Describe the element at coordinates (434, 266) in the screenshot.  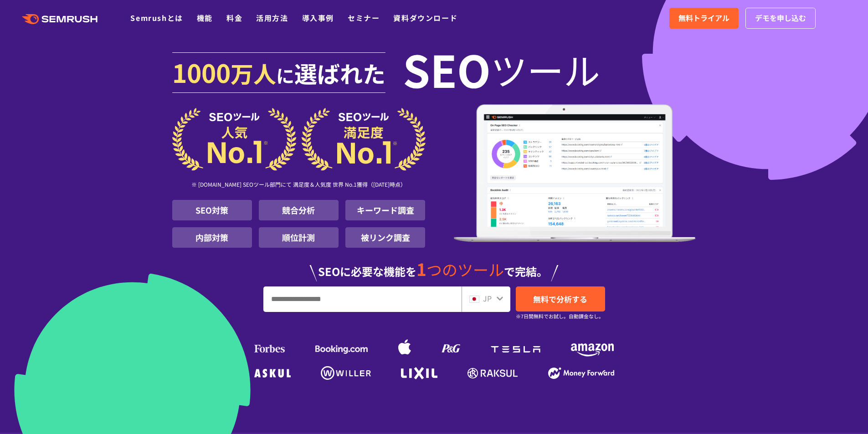
I see `div: SEOに必要な機能を` at that location.